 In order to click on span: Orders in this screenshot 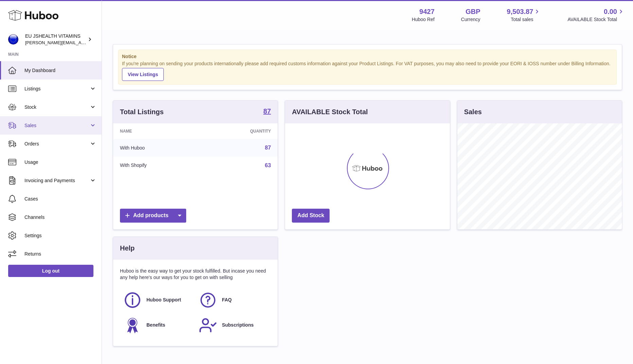, I will do `click(57, 144)`.